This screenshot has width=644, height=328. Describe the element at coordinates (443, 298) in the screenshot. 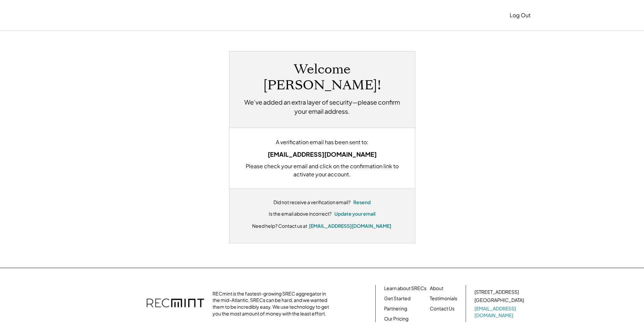

I see `a: Testimonials` at that location.